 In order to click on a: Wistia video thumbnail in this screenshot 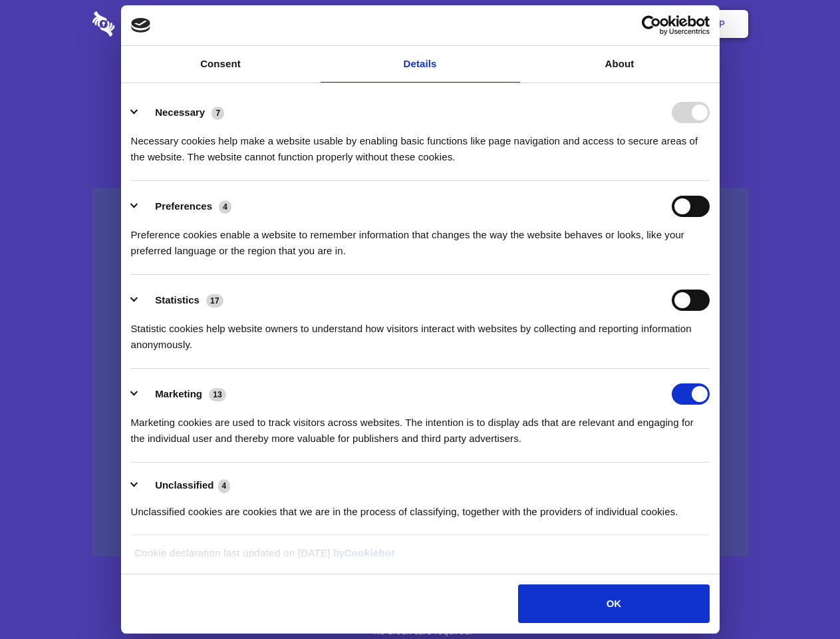, I will do `click(420, 372)`.